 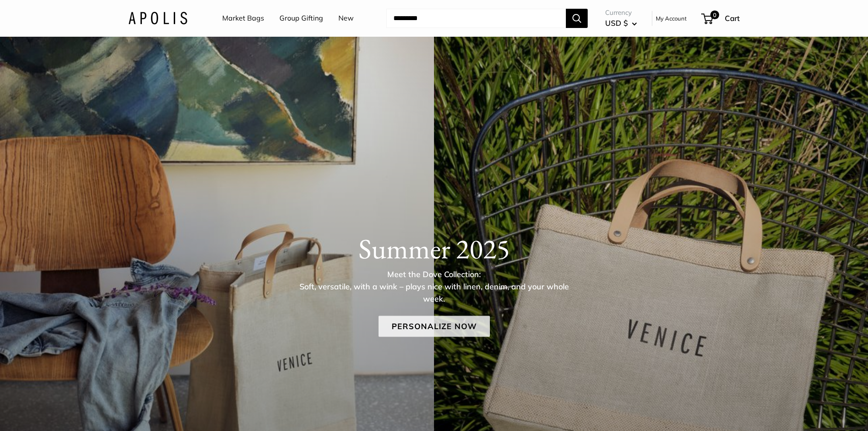 I want to click on a: My Account, so click(x=671, y=19).